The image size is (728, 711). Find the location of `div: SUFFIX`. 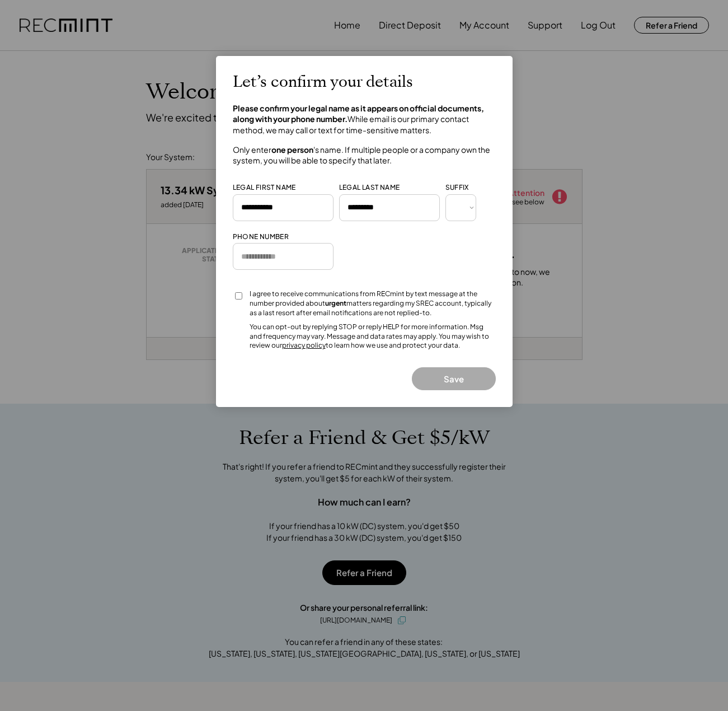

div: SUFFIX is located at coordinates (457, 188).